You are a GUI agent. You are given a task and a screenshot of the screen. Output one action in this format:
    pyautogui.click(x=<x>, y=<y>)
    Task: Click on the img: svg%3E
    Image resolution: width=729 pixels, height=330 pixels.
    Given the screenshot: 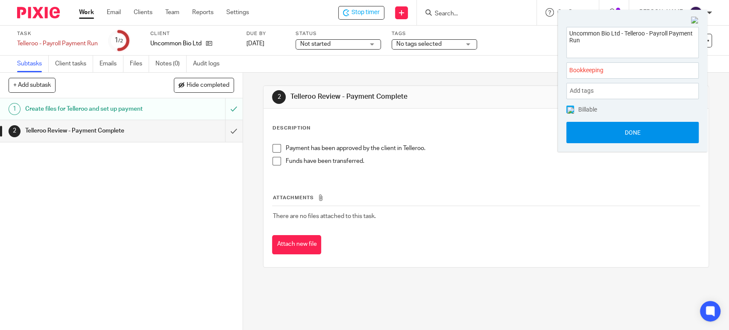 What is the action you would take?
    pyautogui.click(x=696, y=13)
    